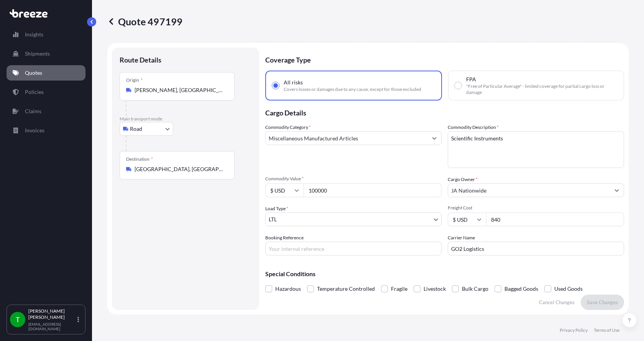 The image size is (644, 341). Describe the element at coordinates (145, 22) in the screenshot. I see `p: Quote 497199` at that location.